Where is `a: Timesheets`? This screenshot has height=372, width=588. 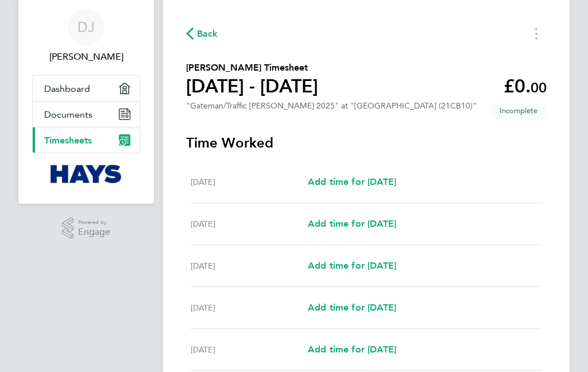 a: Timesheets is located at coordinates (86, 140).